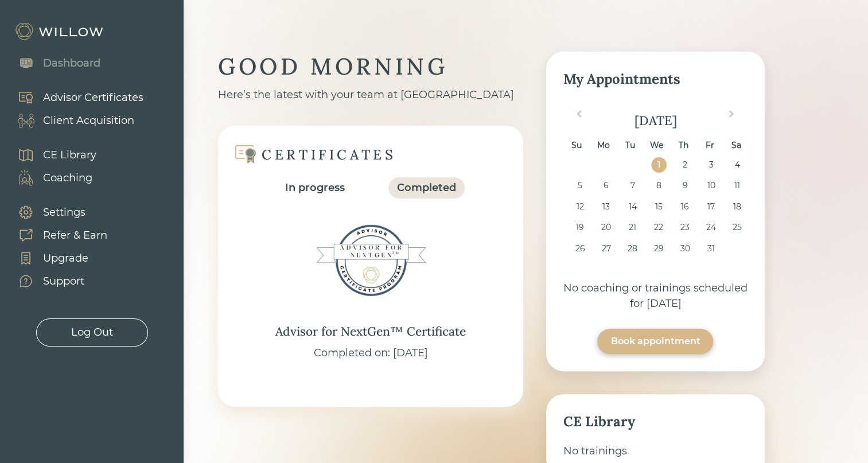 This screenshot has width=868, height=463. I want to click on div: Support, so click(63, 281).